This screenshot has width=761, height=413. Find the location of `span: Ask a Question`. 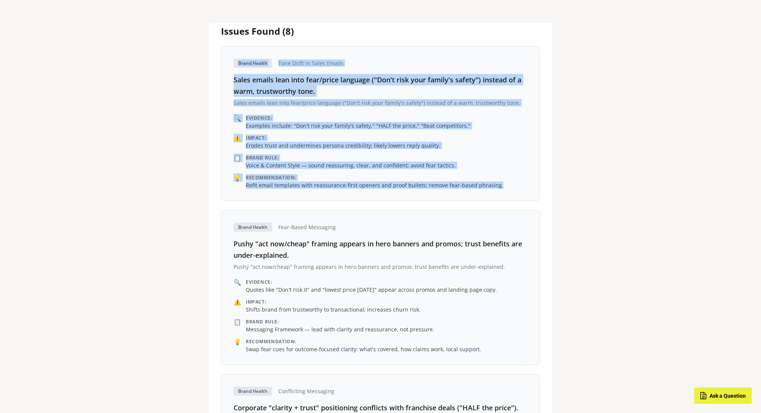

span: Ask a Question is located at coordinates (727, 396).